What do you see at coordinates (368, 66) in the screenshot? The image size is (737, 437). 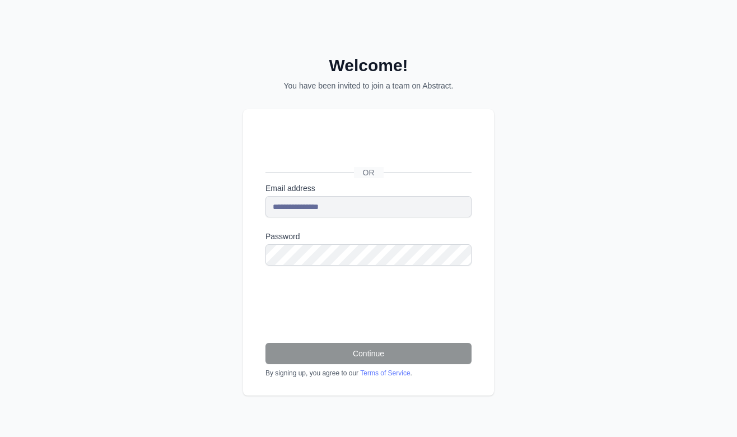 I see `h2: Welcome!` at bounding box center [368, 66].